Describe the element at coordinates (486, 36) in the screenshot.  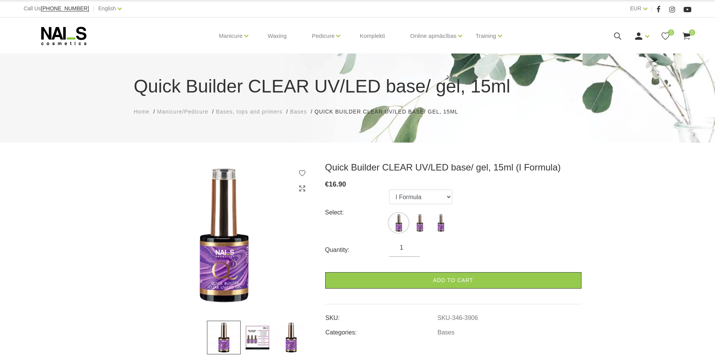
I see `a: Training` at that location.